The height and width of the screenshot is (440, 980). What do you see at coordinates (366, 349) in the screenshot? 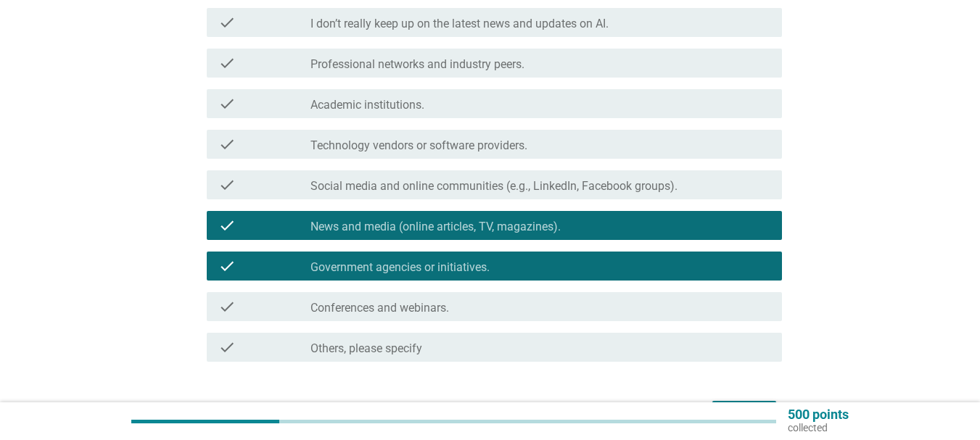
I see `label: Others, please specify` at bounding box center [366, 349].